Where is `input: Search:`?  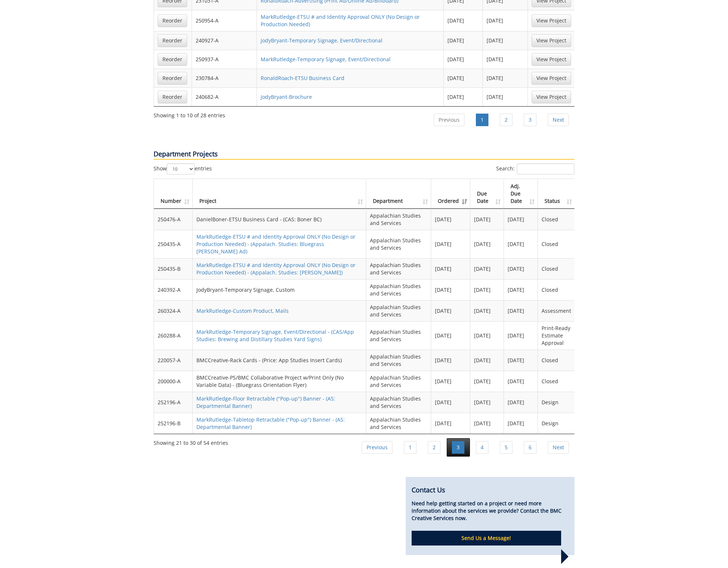 input: Search: is located at coordinates (545, 169).